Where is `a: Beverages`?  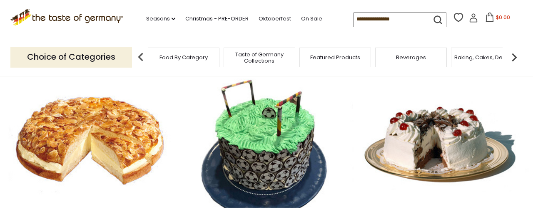
a: Beverages is located at coordinates (411, 57).